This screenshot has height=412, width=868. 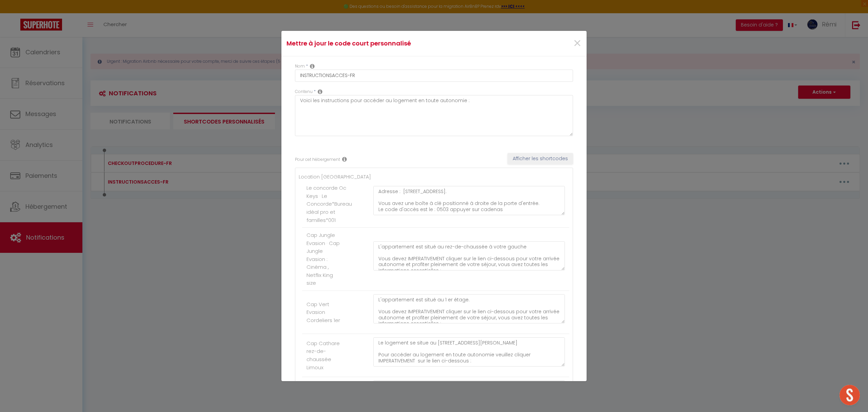 What do you see at coordinates (324, 259) in the screenshot?
I see `label: Cap Jungle Evasion · Cap Jungle Evasion : Cinéma , Netflix King size` at bounding box center [324, 259].